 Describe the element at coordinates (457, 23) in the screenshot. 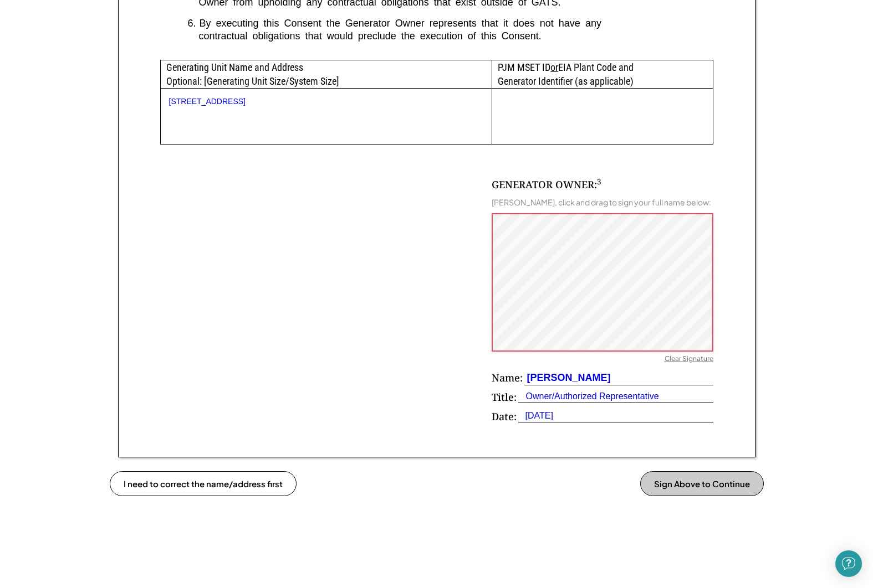

I see `div: By executing this Consent the Generator Owner represents that it does not have any` at that location.